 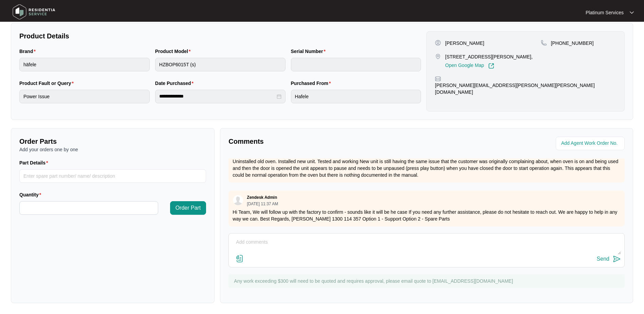 I want to click on label: Part Details, so click(x=35, y=163).